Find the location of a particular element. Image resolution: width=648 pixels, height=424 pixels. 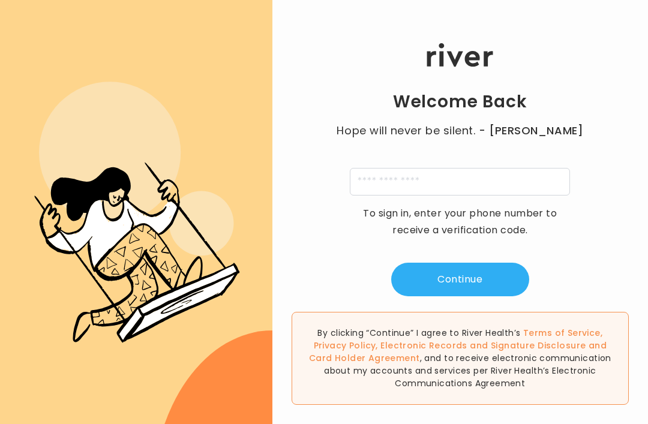

h1: Welcome Back is located at coordinates (460, 102).